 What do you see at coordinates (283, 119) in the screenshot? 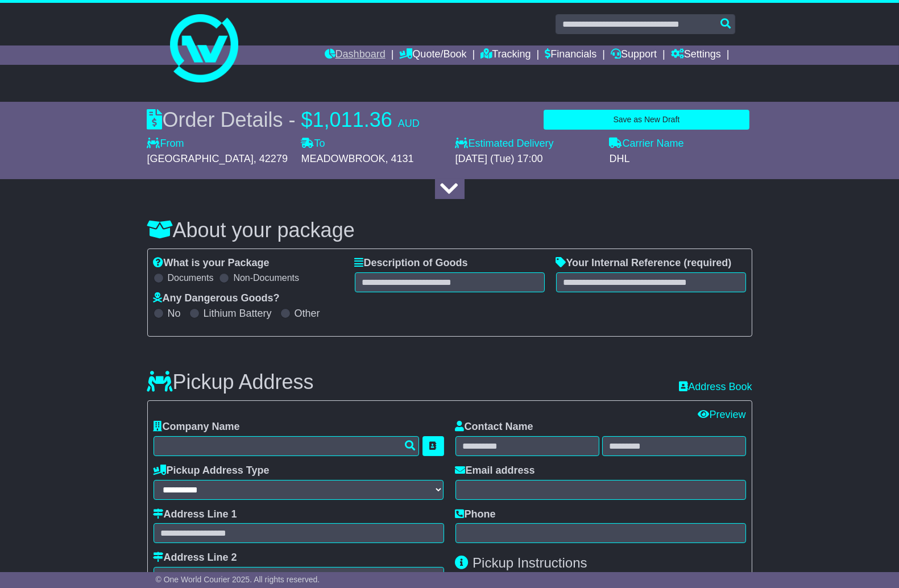
I see `div: Order Details -` at bounding box center [283, 119].